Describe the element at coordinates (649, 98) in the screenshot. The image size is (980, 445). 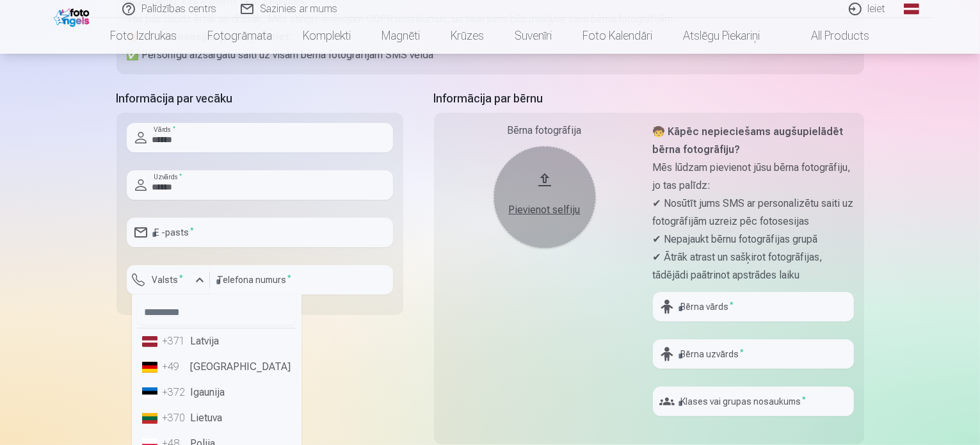
I see `h5: Informācija par bērnu` at that location.